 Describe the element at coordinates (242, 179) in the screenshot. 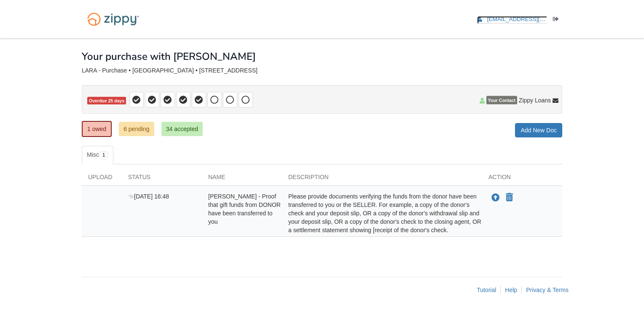

I see `div: Name` at that location.